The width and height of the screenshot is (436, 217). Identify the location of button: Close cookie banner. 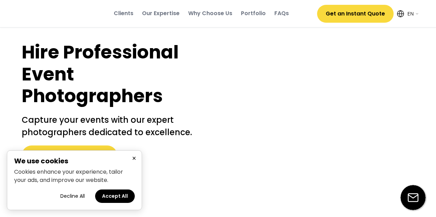
(134, 158).